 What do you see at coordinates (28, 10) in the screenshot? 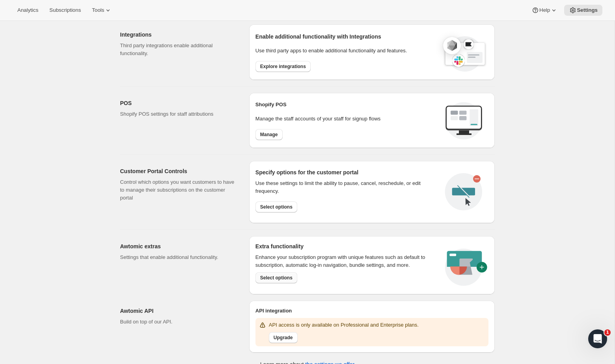
I see `span: Analytics` at bounding box center [28, 10].